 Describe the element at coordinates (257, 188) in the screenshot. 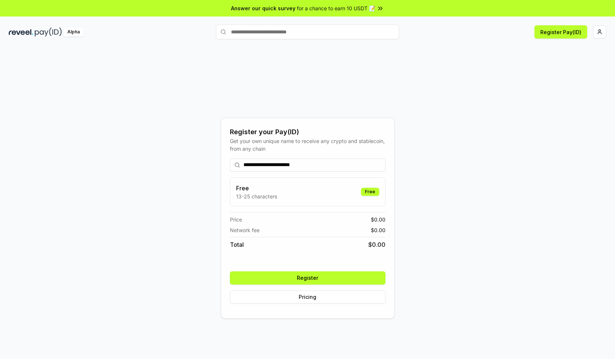

I see `h3: Free` at that location.